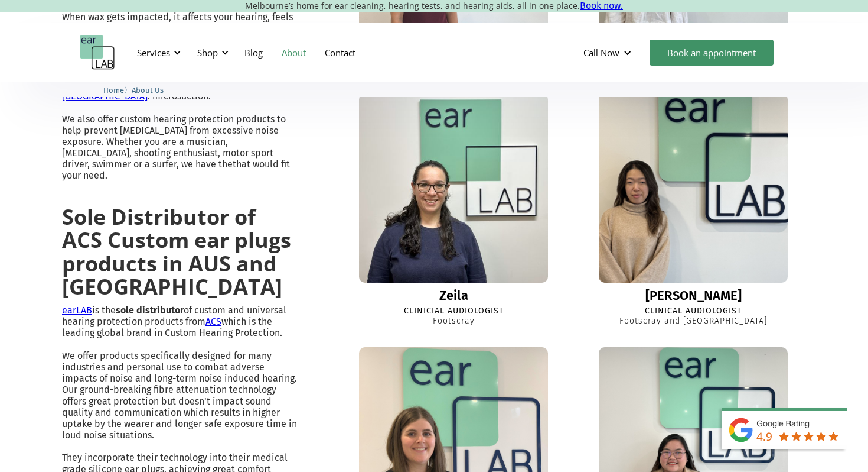  Describe the element at coordinates (213, 321) in the screenshot. I see `a: ACS` at that location.